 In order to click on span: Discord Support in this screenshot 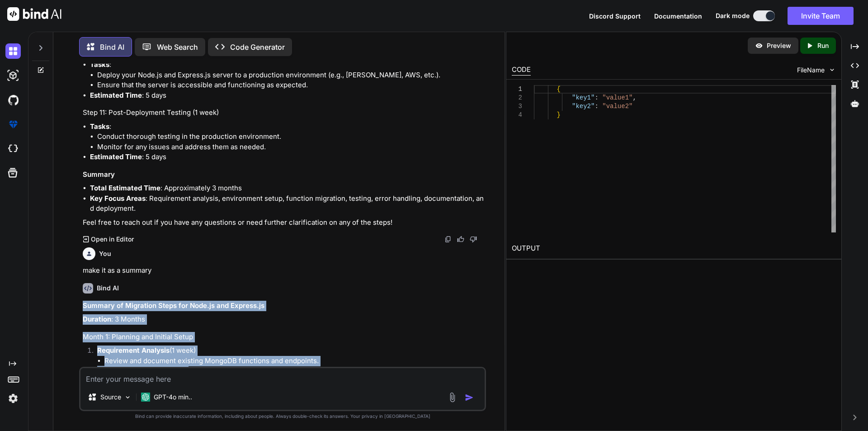, I will do `click(615, 16)`.